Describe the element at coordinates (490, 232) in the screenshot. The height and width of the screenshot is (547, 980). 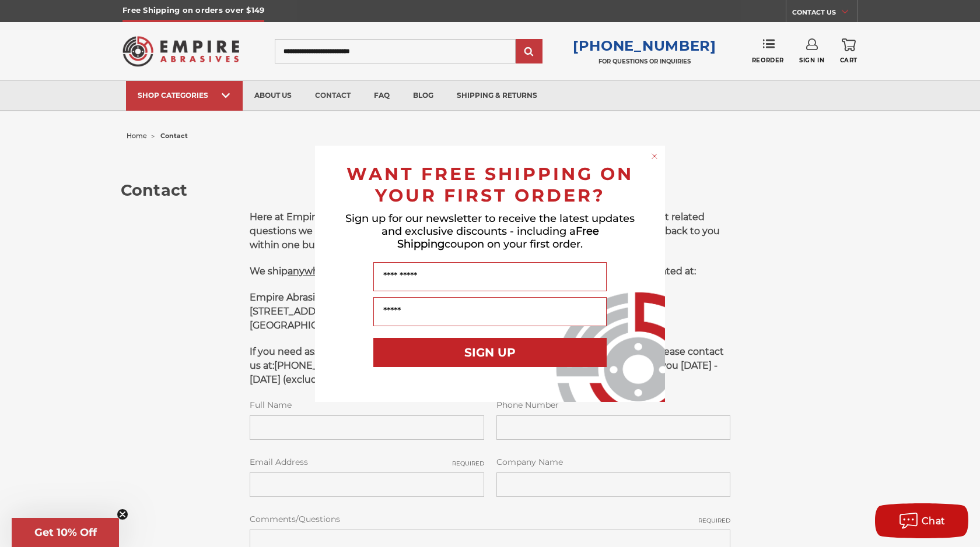
I see `span: Sign up for our newsletter to receive the latest updates and exclusive discounts - including a co...` at that location.